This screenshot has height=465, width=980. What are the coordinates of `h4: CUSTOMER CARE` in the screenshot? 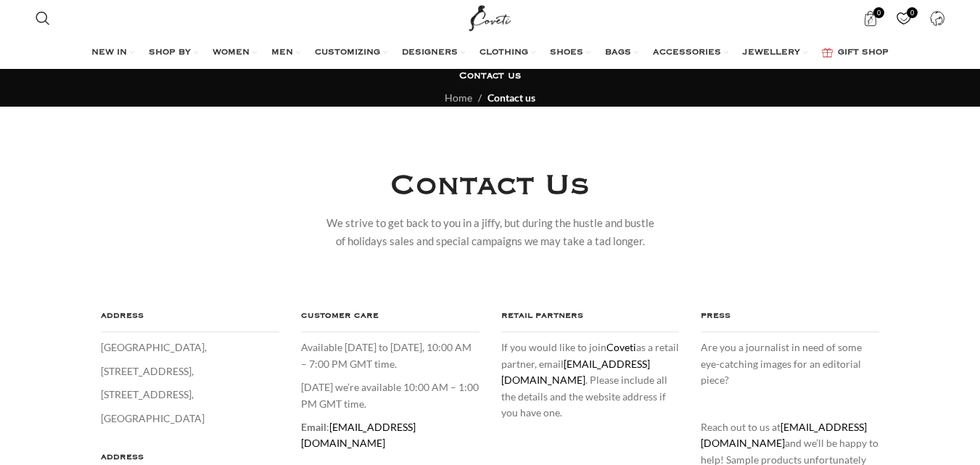 It's located at (390, 320).